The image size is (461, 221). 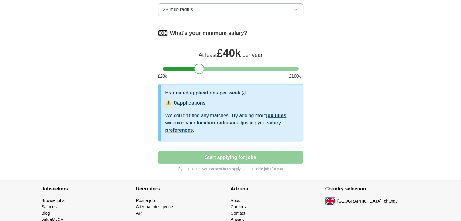 I want to click on a: API, so click(x=139, y=213).